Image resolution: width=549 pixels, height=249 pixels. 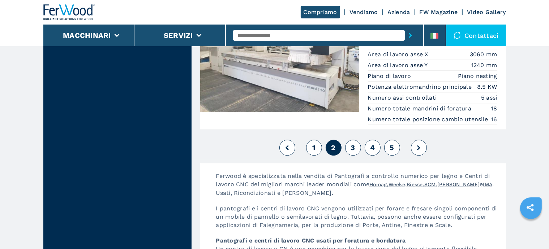 What do you see at coordinates (483, 54) in the screenshot?
I see `em: 3060 mm` at bounding box center [483, 54].